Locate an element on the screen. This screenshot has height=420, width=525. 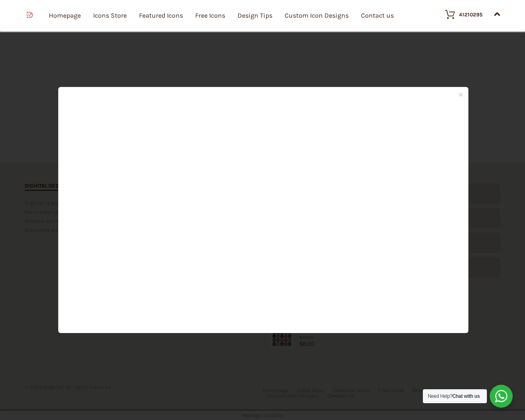
div: 41210295 is located at coordinates (471, 14).